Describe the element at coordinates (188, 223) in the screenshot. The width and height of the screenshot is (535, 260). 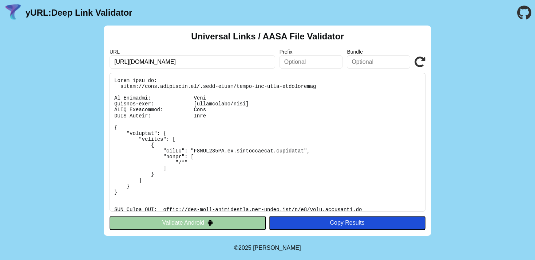
I see `button: Validate Android` at that location.